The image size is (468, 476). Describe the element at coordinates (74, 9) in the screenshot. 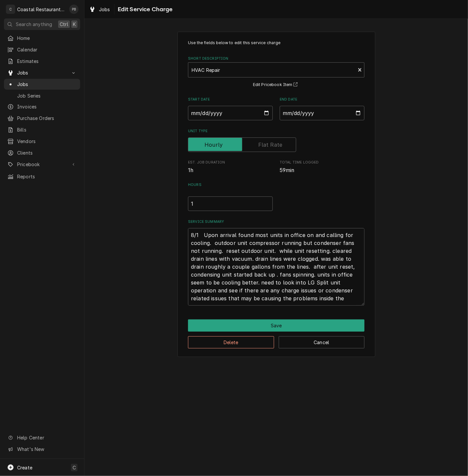

I see `div: PB` at that location.